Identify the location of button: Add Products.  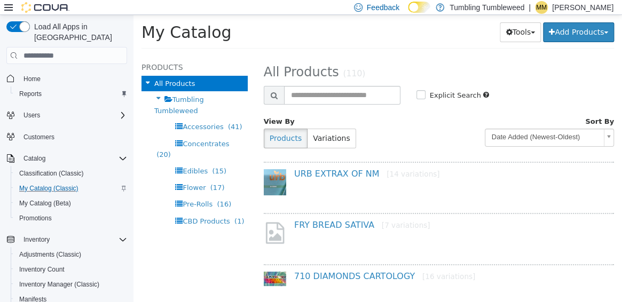
(445, 17).